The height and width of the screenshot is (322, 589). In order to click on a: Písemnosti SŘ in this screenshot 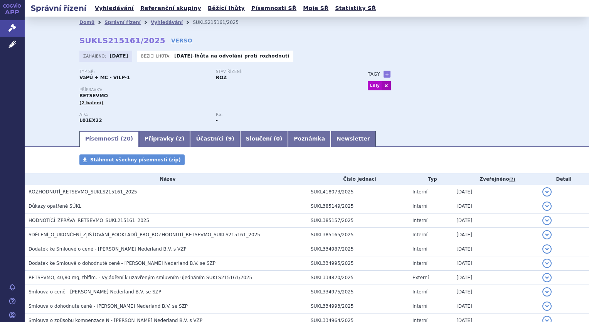, I will do `click(274, 8)`.